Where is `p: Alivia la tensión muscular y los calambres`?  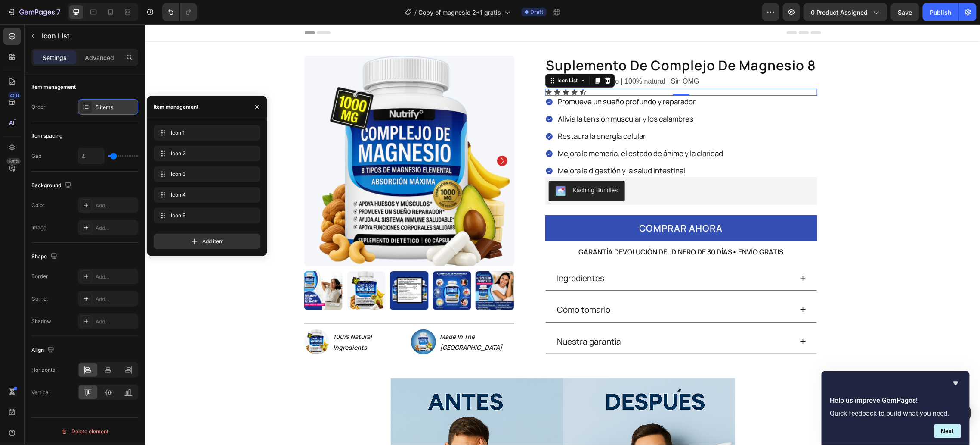 p: Alivia la tensión muscular y los calambres is located at coordinates (496, 95).